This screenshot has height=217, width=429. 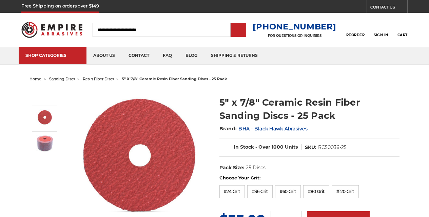 I want to click on span: Brand:, so click(x=228, y=129).